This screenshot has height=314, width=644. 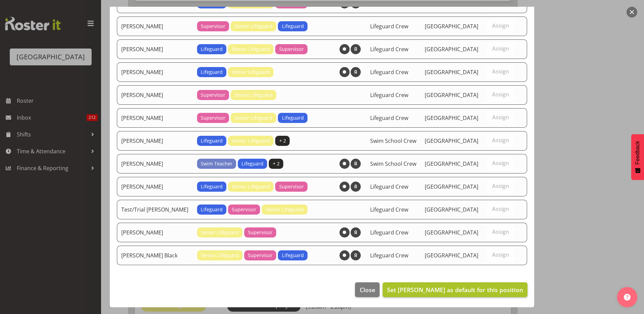 I want to click on span: Feedback, so click(x=638, y=152).